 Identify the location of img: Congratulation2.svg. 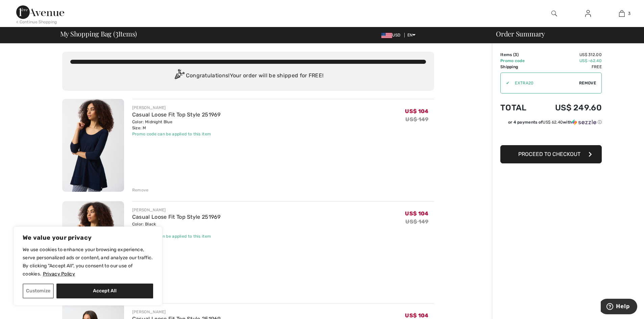
(179, 76).